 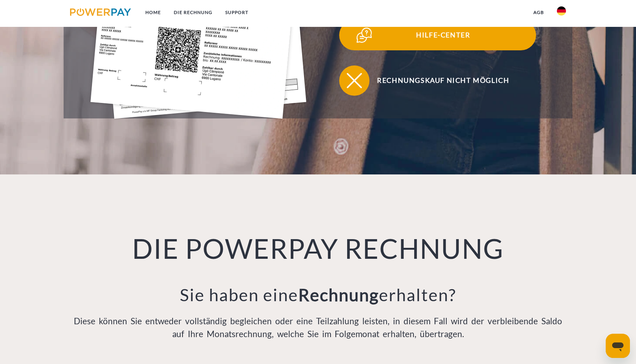 I want to click on h1: DIE POWERPAY RECHNUNG, so click(x=318, y=248).